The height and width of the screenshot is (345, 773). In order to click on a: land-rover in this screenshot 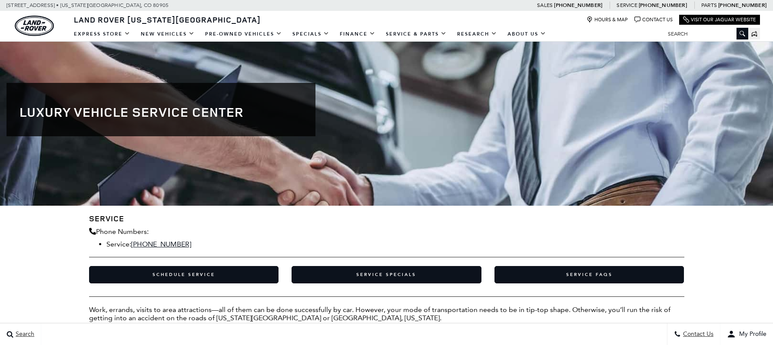, I will do `click(34, 26)`.